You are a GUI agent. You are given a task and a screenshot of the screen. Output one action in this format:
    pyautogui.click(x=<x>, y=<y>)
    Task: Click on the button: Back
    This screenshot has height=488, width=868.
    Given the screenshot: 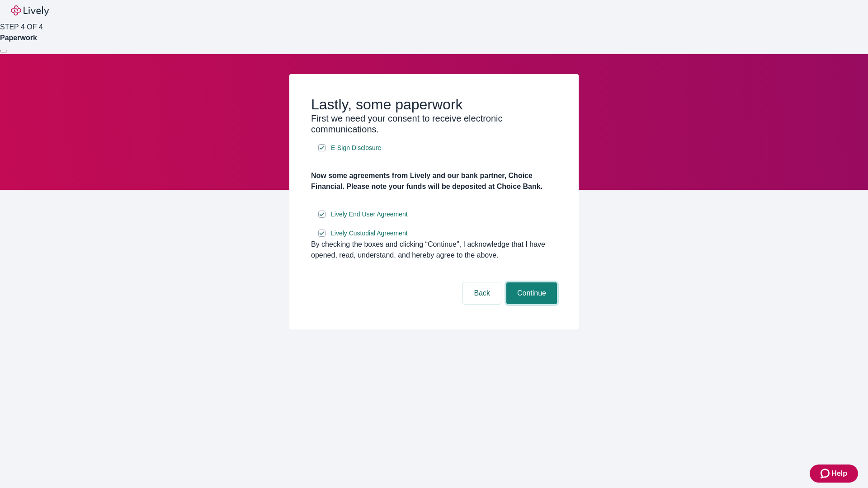 What is the action you would take?
    pyautogui.click(x=482, y=293)
    